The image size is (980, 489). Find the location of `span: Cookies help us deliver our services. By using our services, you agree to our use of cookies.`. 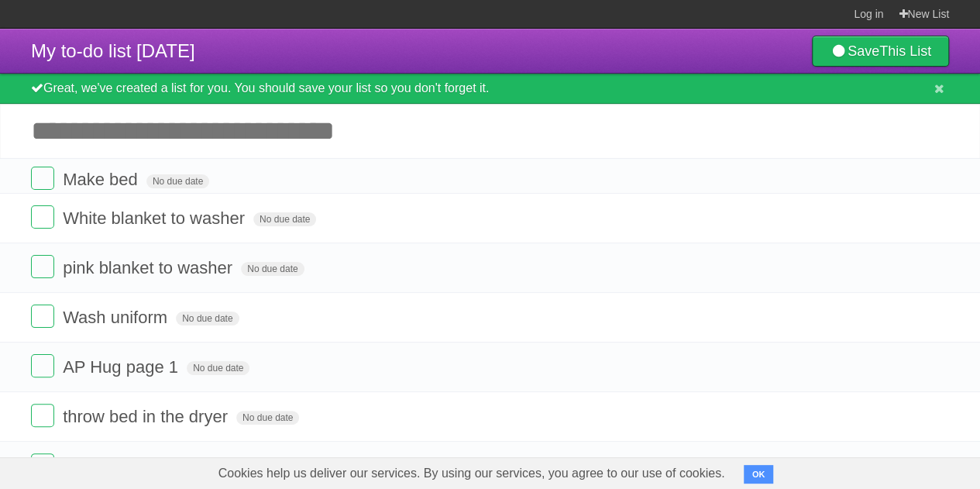

span: Cookies help us deliver our services. By using our services, you agree to our use of cookies. is located at coordinates (472, 473).